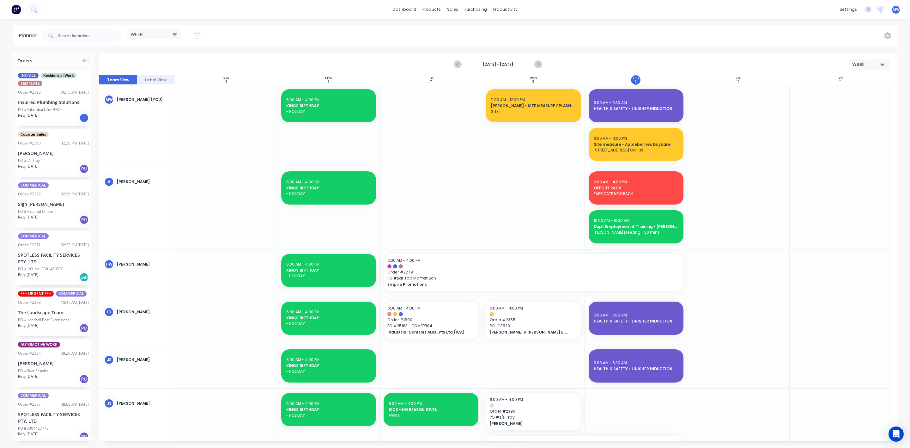  I want to click on div: PO #Hatched Chicken, so click(37, 211).